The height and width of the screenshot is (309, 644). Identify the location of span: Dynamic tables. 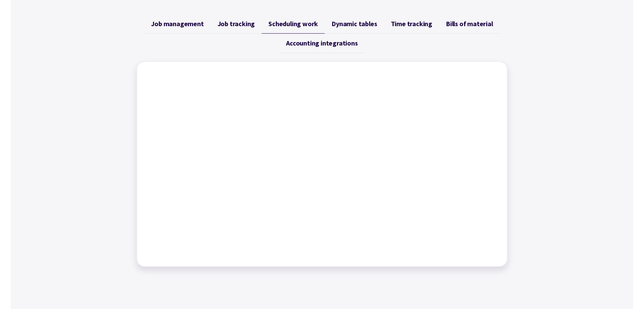
(354, 24).